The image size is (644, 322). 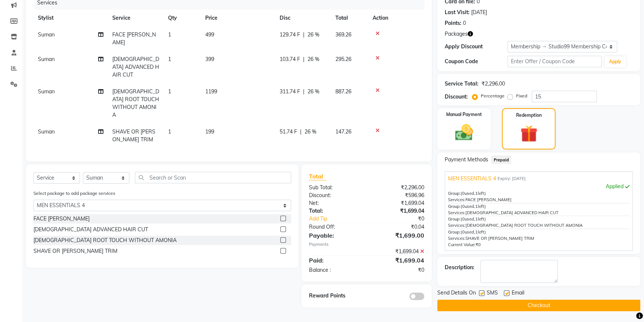 I want to click on button: Apply, so click(x=615, y=62).